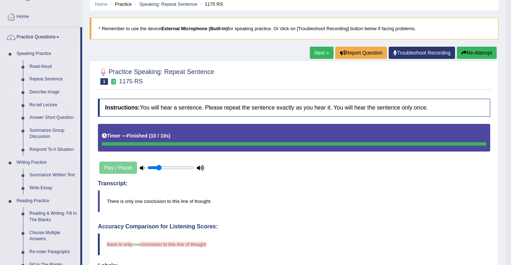  Describe the element at coordinates (53, 188) in the screenshot. I see `a: Write Essay` at that location.